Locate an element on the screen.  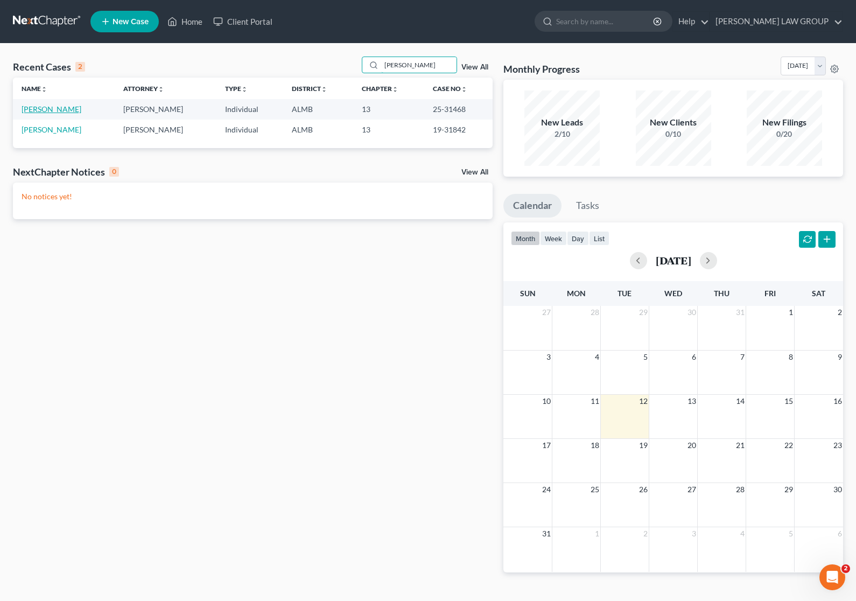
span: 9 is located at coordinates (840, 357).